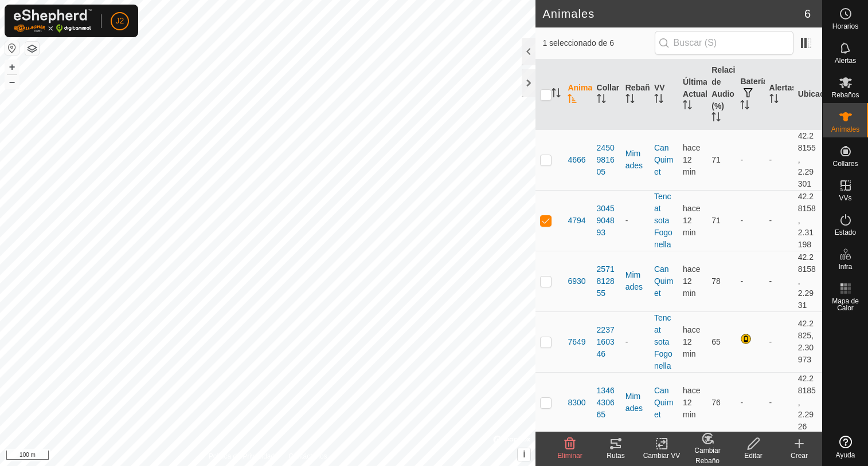  What do you see at coordinates (673, 14) in the screenshot?
I see `h2: Animales` at bounding box center [673, 14].